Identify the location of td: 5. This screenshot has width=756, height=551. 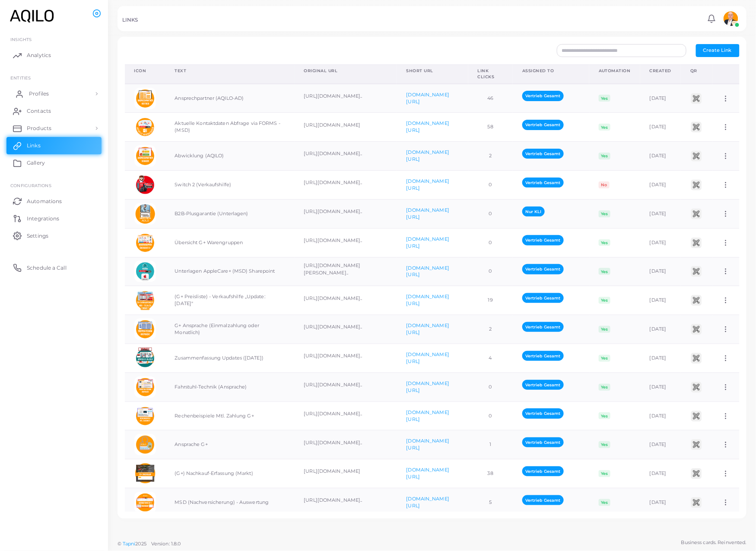
(490, 503).